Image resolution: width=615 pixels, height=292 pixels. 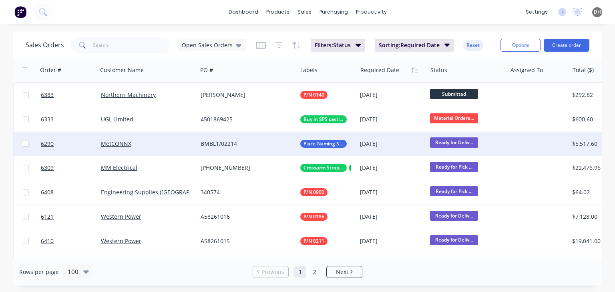 What do you see at coordinates (409, 45) in the screenshot?
I see `span: Sorting: Required Date` at bounding box center [409, 45].